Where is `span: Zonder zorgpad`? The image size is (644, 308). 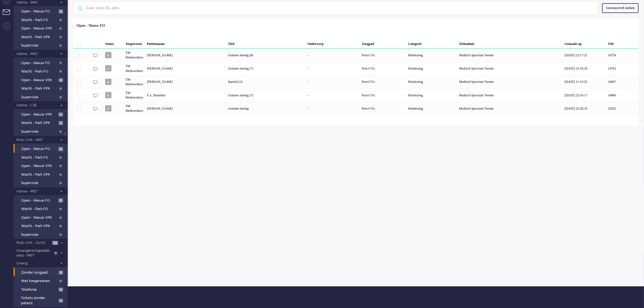
span: Zonder zorgpad is located at coordinates (40, 273).